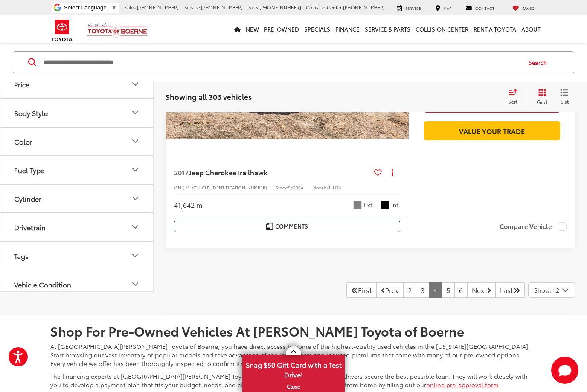 The width and height of the screenshot is (587, 392). I want to click on span: Show: 12, so click(546, 290).